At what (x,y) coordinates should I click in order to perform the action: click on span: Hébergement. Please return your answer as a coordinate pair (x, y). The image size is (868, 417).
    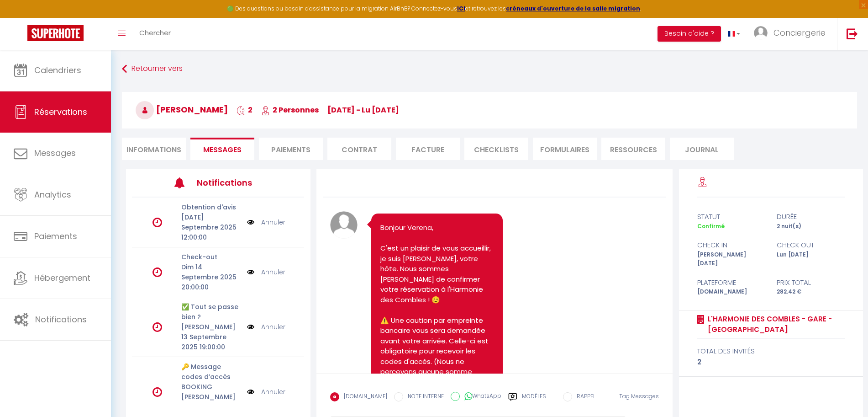
    Looking at the image, I should click on (62, 277).